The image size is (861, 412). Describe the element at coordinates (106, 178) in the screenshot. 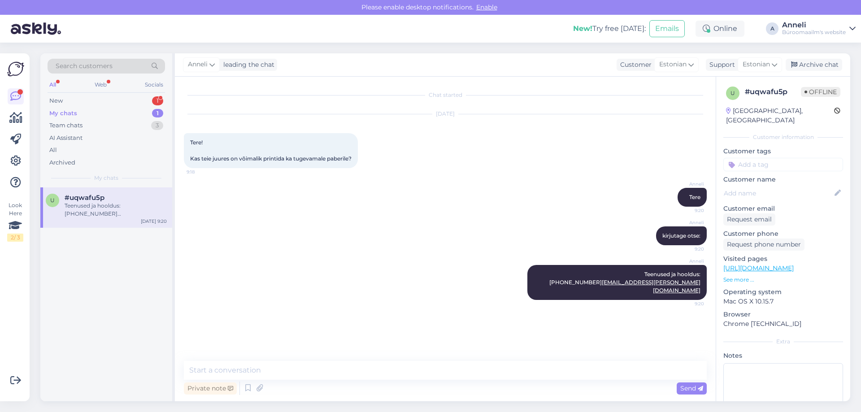

I see `span: My chats` at that location.